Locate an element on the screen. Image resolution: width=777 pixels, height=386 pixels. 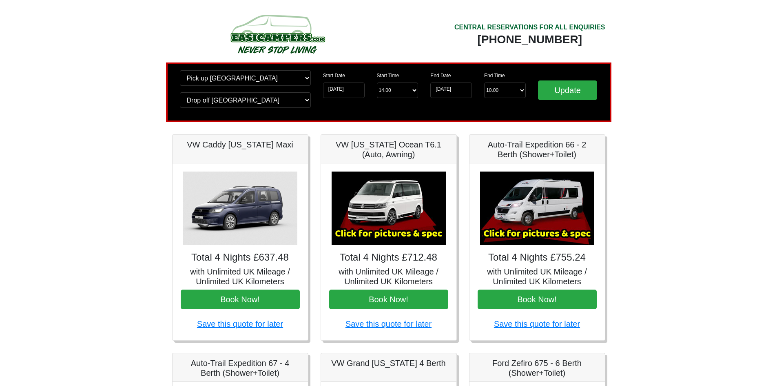
img: Auto-Trail Expedition 66 - 2 Berth (Shower+Toilet) is located at coordinates (537, 208).